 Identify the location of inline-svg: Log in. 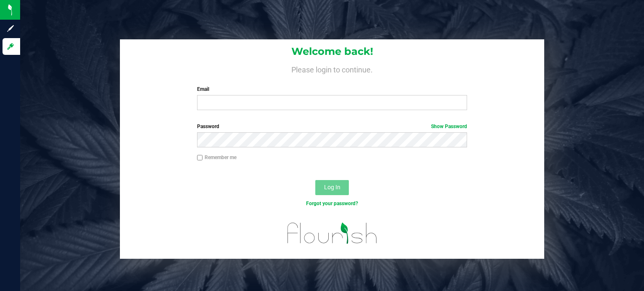
(11, 46).